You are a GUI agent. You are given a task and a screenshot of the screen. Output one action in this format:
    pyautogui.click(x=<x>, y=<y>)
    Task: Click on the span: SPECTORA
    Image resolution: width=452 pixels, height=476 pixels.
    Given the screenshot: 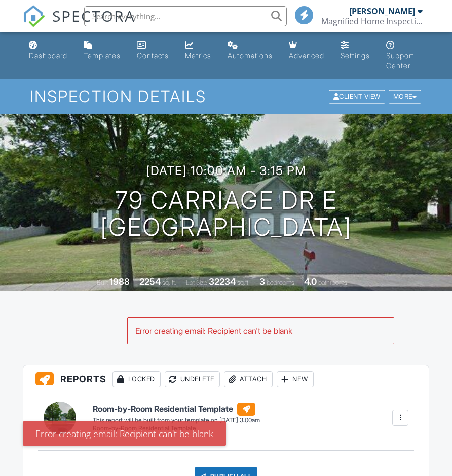 What is the action you would take?
    pyautogui.click(x=94, y=16)
    